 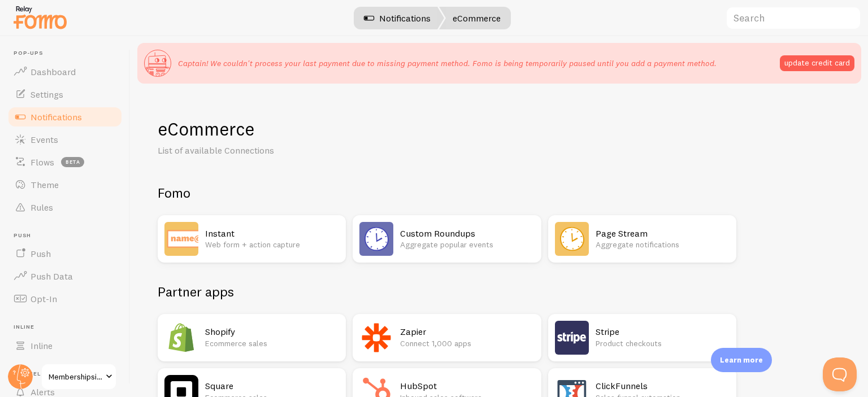 I want to click on span: Dashboard, so click(x=53, y=72).